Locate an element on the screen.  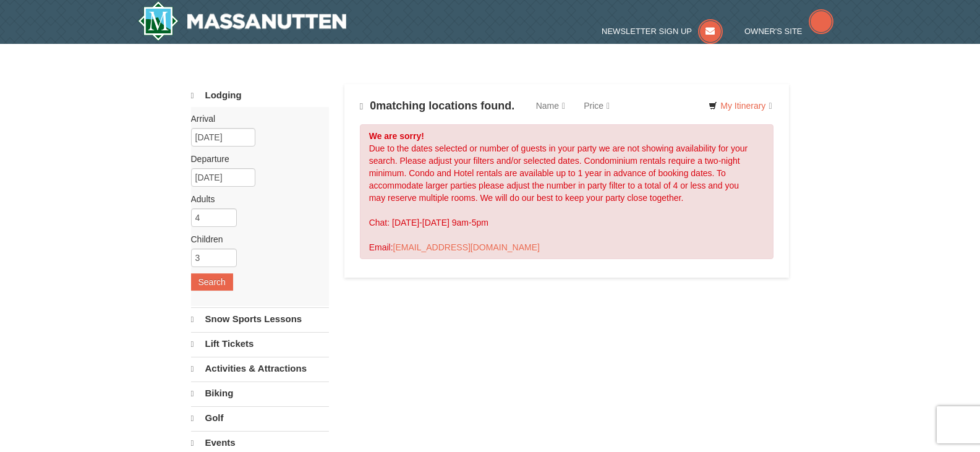
label: Children is located at coordinates (256, 240).